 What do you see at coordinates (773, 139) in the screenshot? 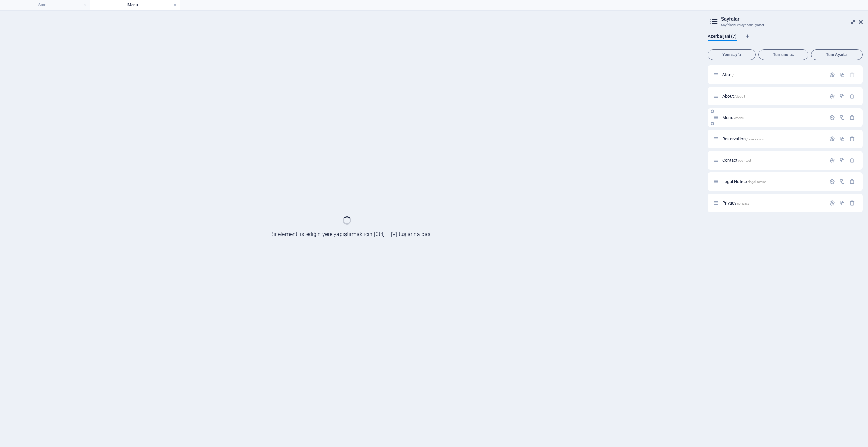
I see `div: Reservation/reservation` at bounding box center [773, 139].